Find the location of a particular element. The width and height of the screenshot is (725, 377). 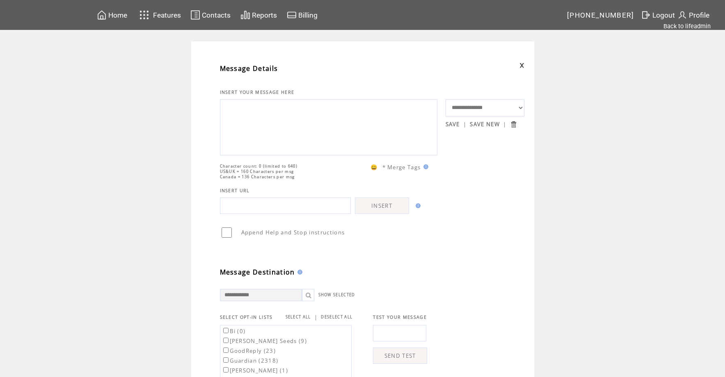

a: SELECT ALL is located at coordinates (298, 317).